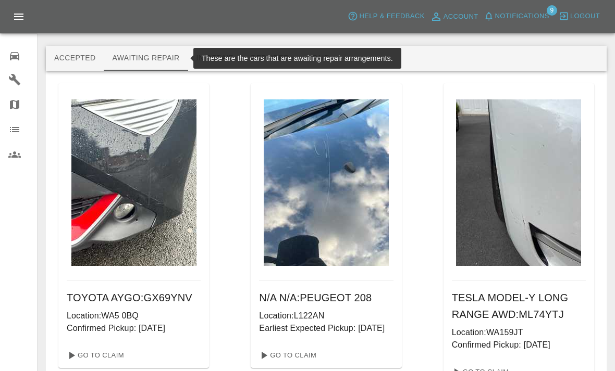 The width and height of the screenshot is (615, 371). I want to click on button: Repaired, so click(270, 58).